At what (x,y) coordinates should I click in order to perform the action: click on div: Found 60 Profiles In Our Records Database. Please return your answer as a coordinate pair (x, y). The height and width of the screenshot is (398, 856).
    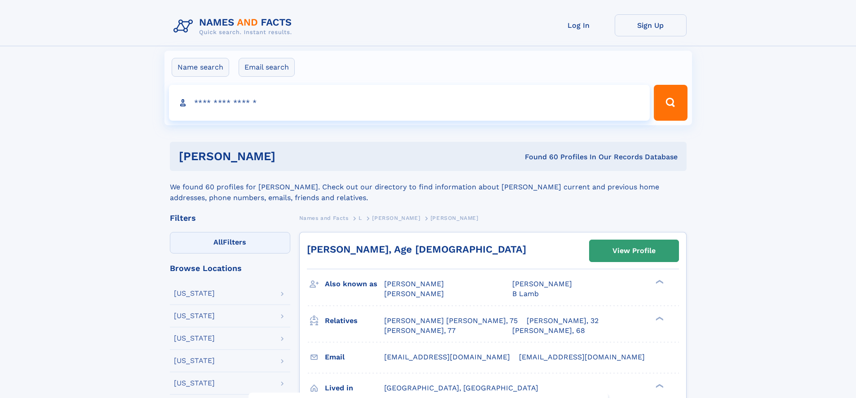
    Looking at the image, I should click on (539, 157).